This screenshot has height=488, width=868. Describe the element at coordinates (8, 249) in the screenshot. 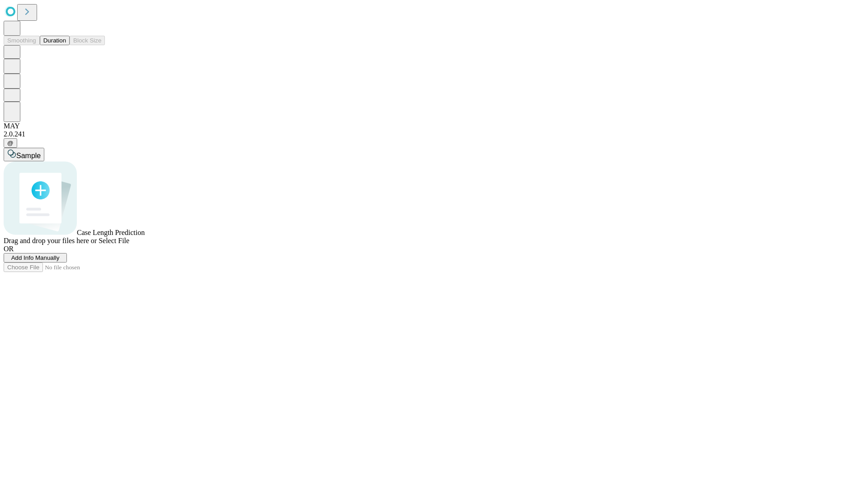

I see `span: OR` at that location.